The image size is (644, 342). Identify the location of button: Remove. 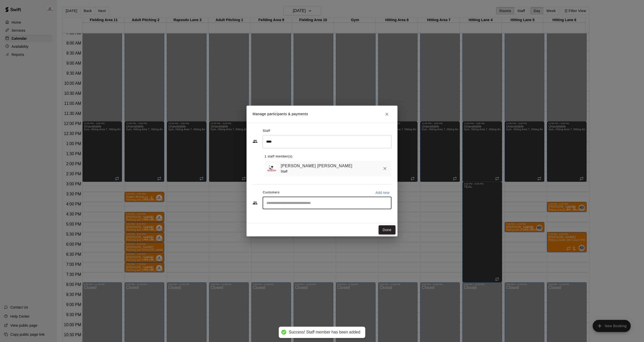
(385, 168).